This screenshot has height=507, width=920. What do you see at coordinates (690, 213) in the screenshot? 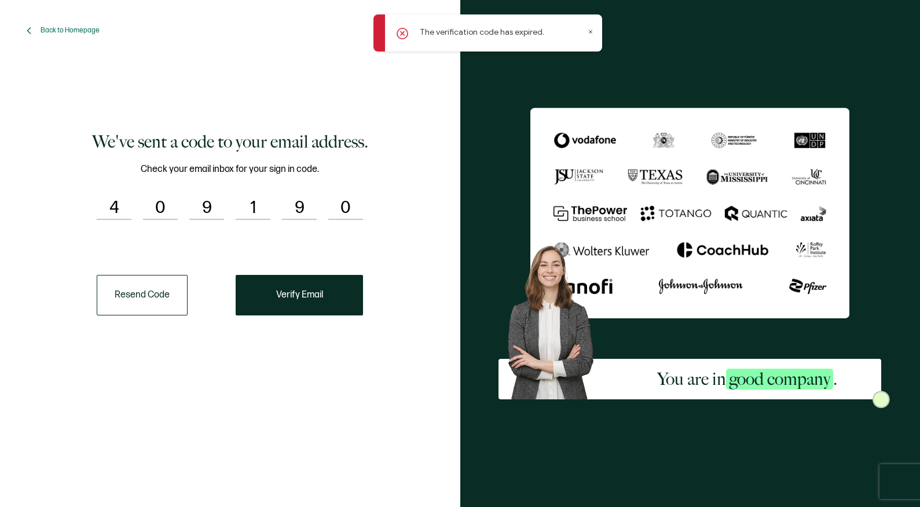
I see `img: Sertifier We've sent a code to your email address.` at bounding box center [690, 213].